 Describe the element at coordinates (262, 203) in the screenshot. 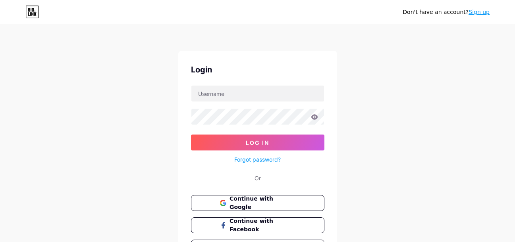

I see `span: Continue with Google` at that location.